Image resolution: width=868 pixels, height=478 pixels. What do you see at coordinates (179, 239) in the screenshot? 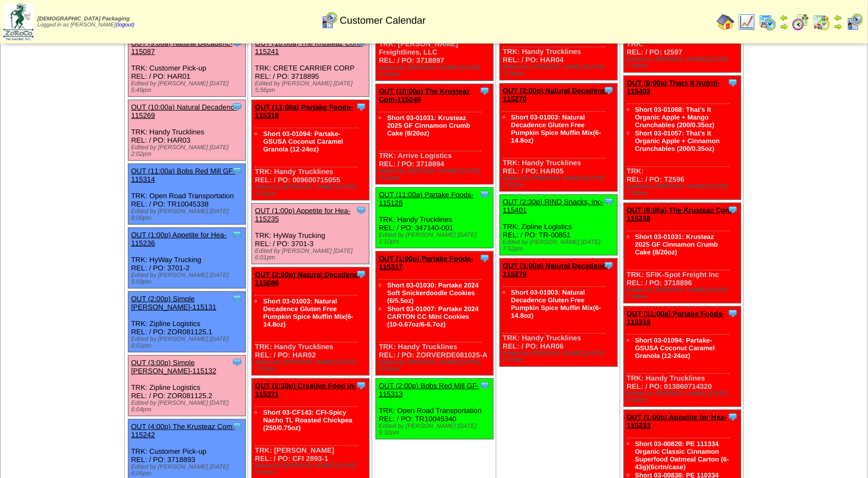
I see `a: OUT (1:00p) Appetite for Hea-115236` at bounding box center [179, 239].